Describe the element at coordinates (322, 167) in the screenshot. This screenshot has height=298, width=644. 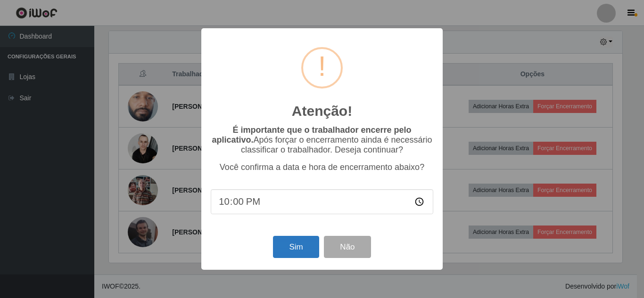
I see `p: Você confirma a data e hora de encerramento abaixo?` at that location.